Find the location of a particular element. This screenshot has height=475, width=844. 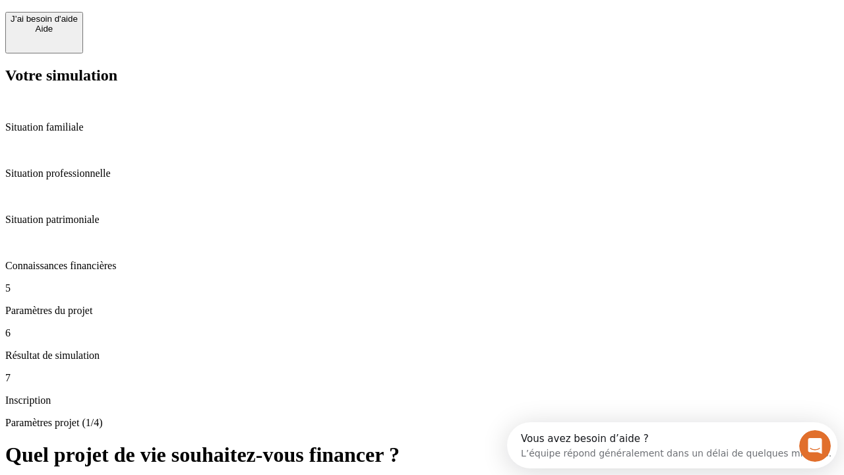

div: Aide is located at coordinates (44, 28).